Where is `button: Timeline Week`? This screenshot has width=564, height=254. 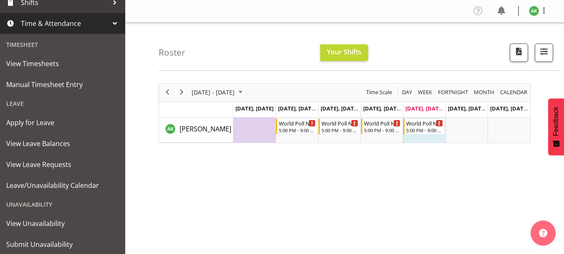
button: Timeline Week is located at coordinates (425, 92).